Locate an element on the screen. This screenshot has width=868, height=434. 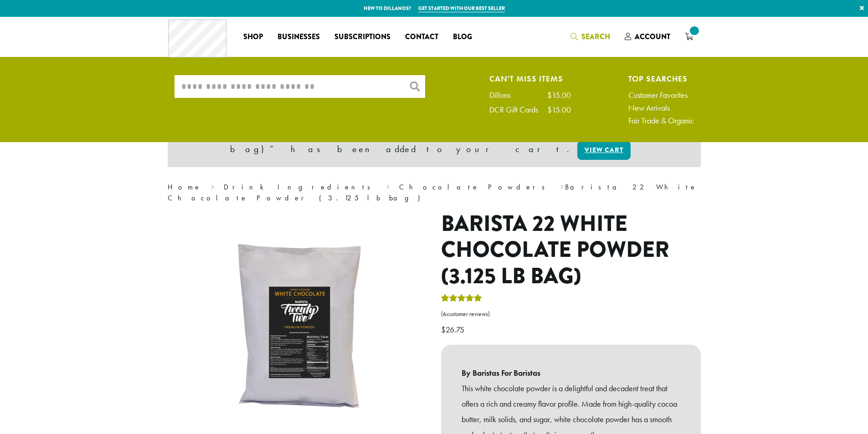
nav: Breadcrumb is located at coordinates (434, 193).